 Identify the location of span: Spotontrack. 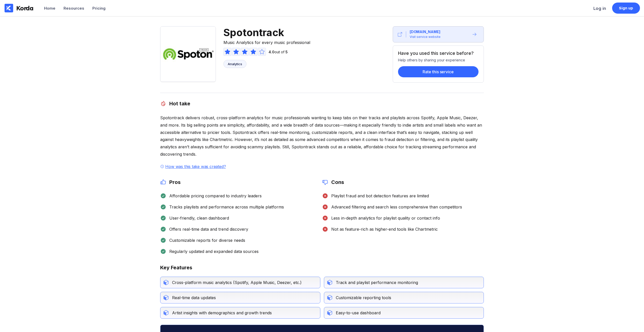
(267, 33).